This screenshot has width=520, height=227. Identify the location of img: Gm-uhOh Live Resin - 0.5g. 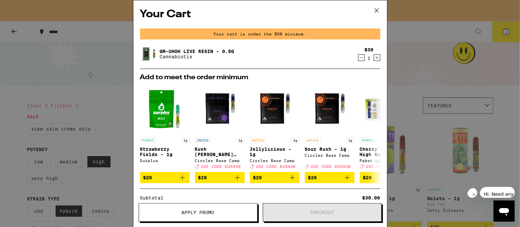
(149, 54).